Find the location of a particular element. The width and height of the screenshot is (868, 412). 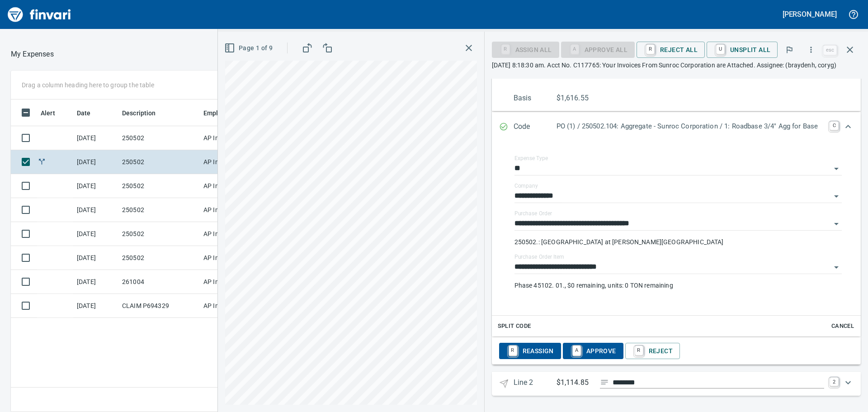

p: Code is located at coordinates (535, 127).